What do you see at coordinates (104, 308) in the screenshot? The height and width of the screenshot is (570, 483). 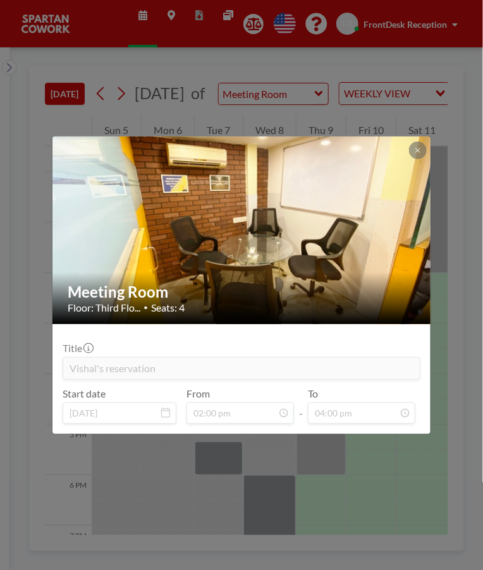 I see `span: Floor: Third Flo...` at bounding box center [104, 308].